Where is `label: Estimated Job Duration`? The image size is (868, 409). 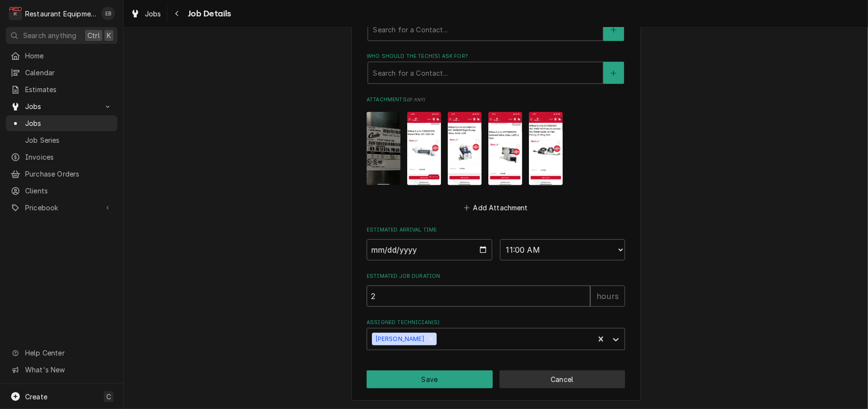
label: Estimated Job Duration is located at coordinates (495, 276).